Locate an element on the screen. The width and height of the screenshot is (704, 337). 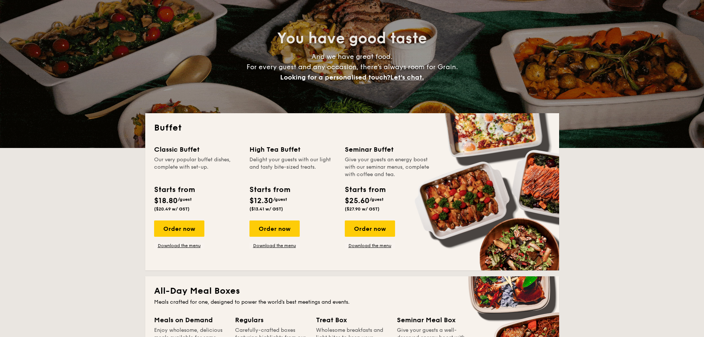
span: ($13.41 w/ GST) is located at coordinates (266, 209).